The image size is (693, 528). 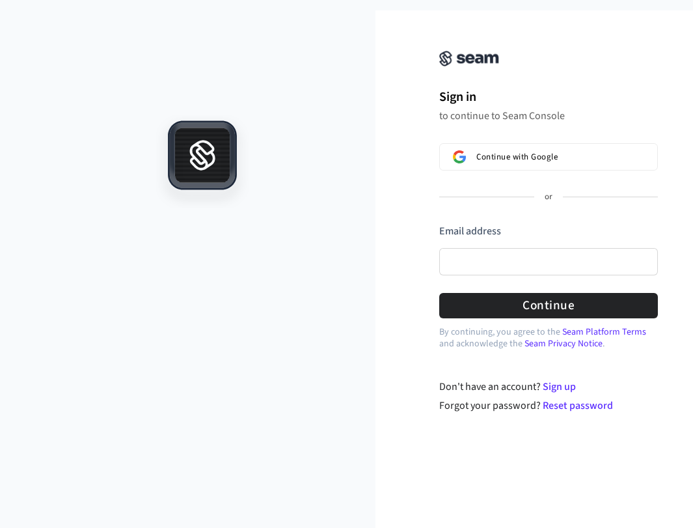 What do you see at coordinates (470, 231) in the screenshot?
I see `label: Email address` at bounding box center [470, 231].